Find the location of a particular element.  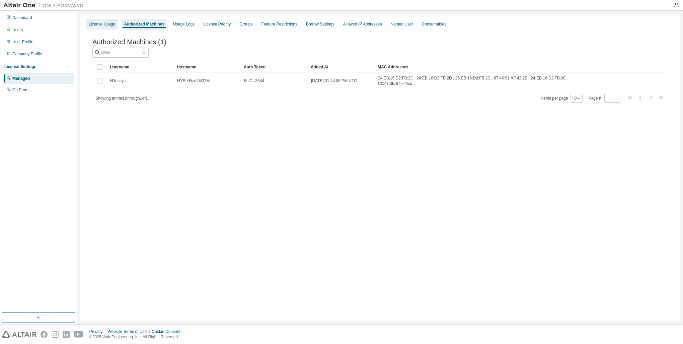

div: Hostname is located at coordinates (208, 67).